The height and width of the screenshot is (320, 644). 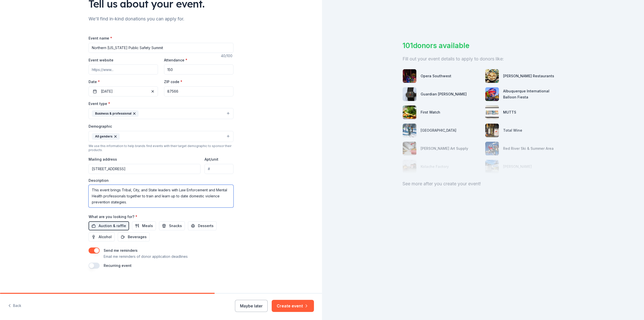 I want to click on button: Beverages, so click(x=134, y=237).